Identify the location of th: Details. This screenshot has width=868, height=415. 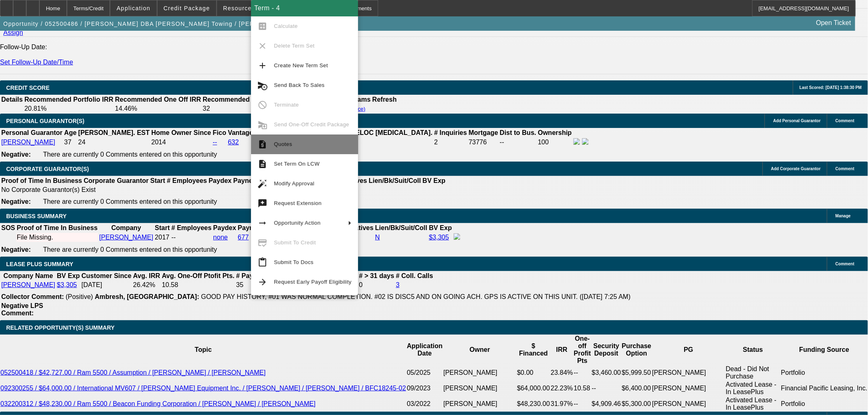
(12, 100).